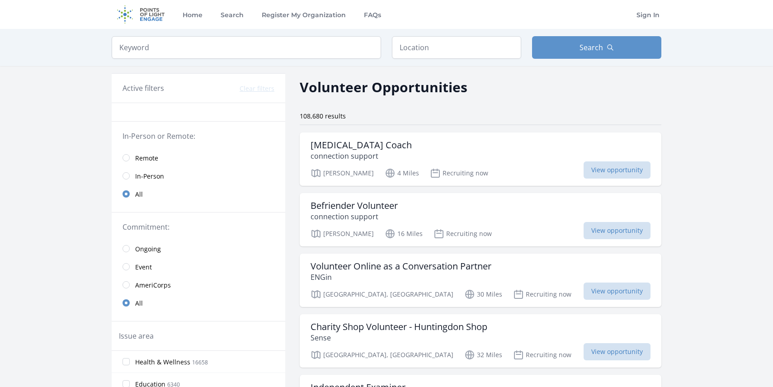  I want to click on input: Health & Wellness 16658, so click(126, 362).